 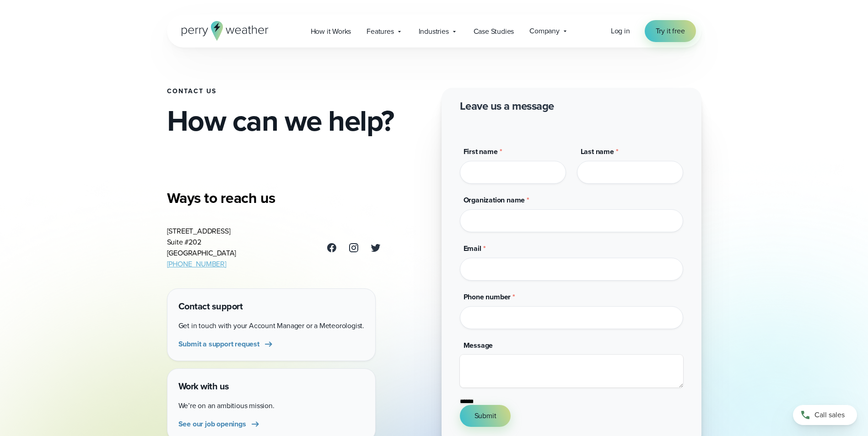 I want to click on h2: Leave us a message, so click(x=507, y=106).